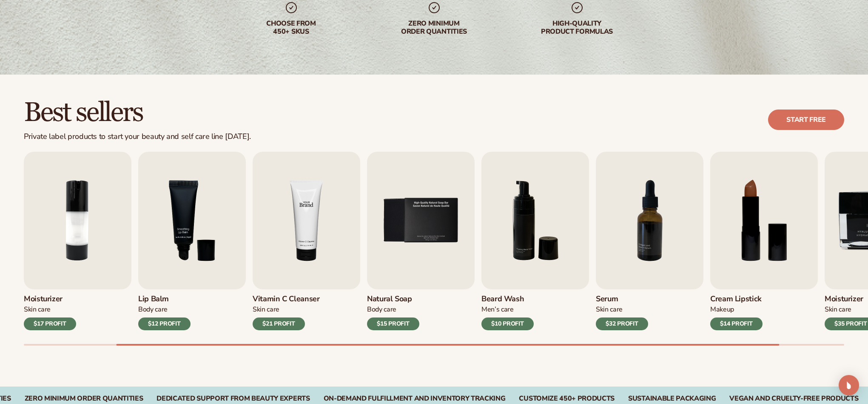 This screenshot has width=868, height=404. What do you see at coordinates (164, 299) in the screenshot?
I see `h3: Lip Balm` at bounding box center [164, 299].